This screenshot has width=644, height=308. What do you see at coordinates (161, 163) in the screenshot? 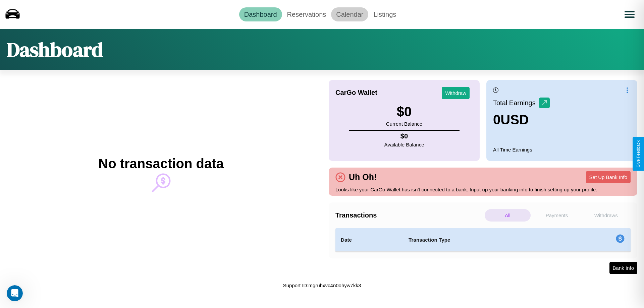
I see `h2: No transaction data` at bounding box center [161, 163].